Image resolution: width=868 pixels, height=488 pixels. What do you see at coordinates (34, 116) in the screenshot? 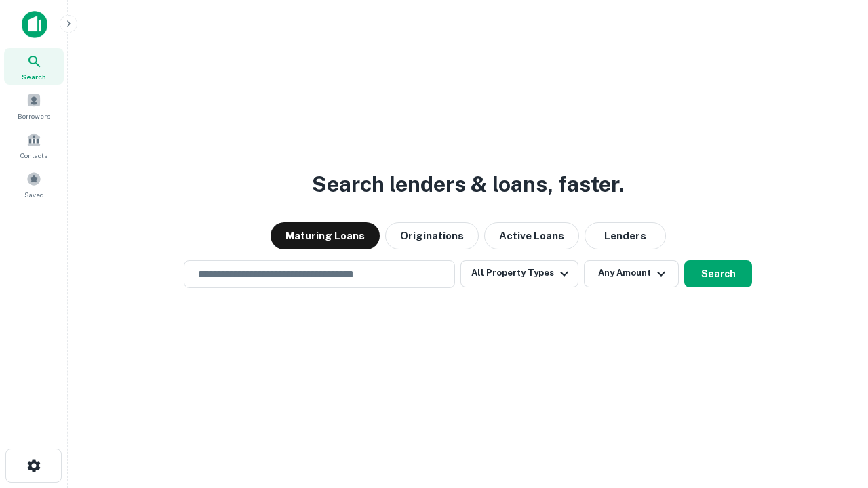
I see `span: Borrowers` at bounding box center [34, 116].